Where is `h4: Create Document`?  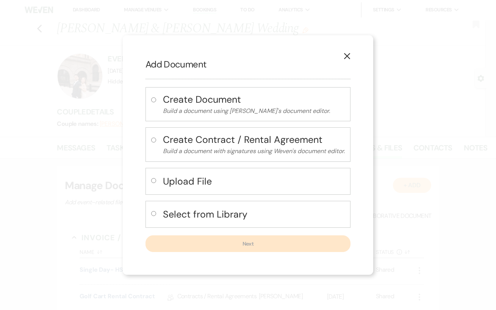
h4: Create Document is located at coordinates (254, 99).